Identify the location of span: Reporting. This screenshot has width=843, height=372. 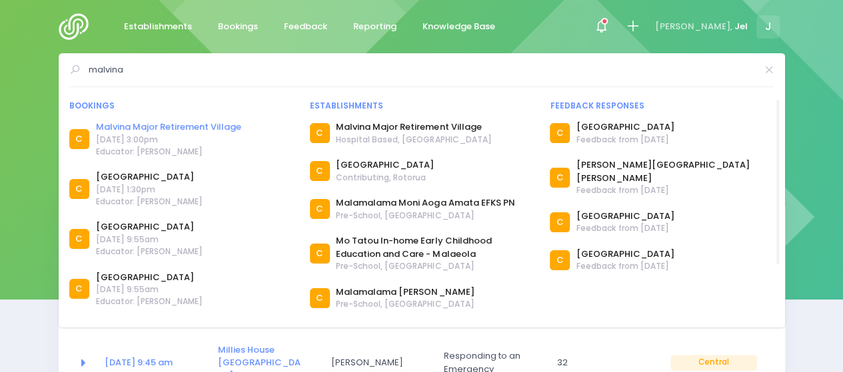
(374, 27).